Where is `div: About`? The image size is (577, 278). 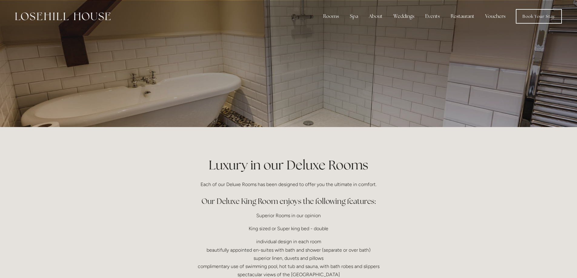
div: About is located at coordinates (376, 16).